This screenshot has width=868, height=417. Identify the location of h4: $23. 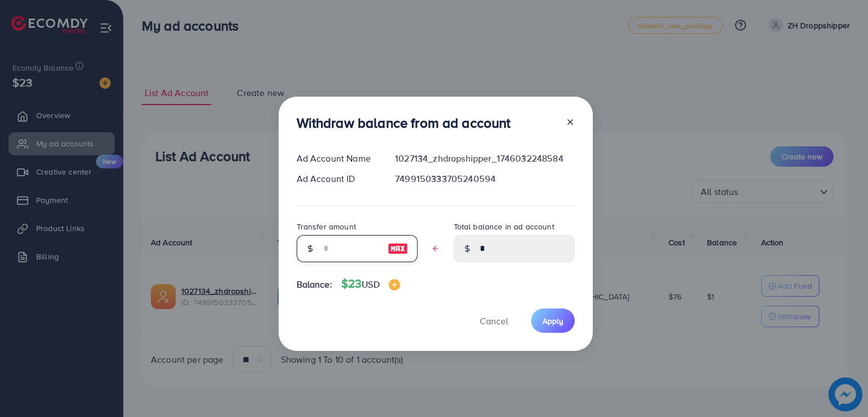
(371, 284).